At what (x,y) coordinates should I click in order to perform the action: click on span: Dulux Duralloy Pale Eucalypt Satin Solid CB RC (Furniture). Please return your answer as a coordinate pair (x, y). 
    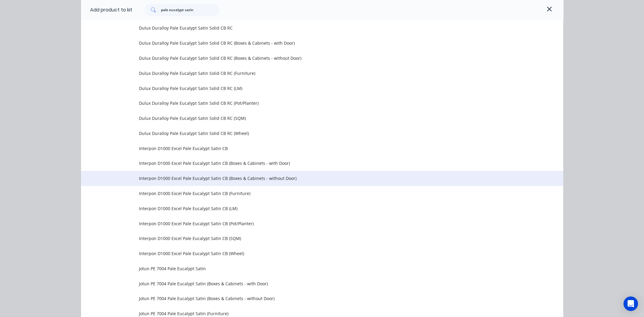
    Looking at the image, I should click on (309, 73).